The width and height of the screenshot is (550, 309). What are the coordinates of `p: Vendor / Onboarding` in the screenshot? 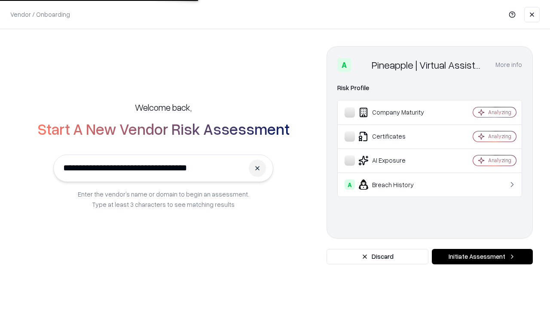 It's located at (40, 14).